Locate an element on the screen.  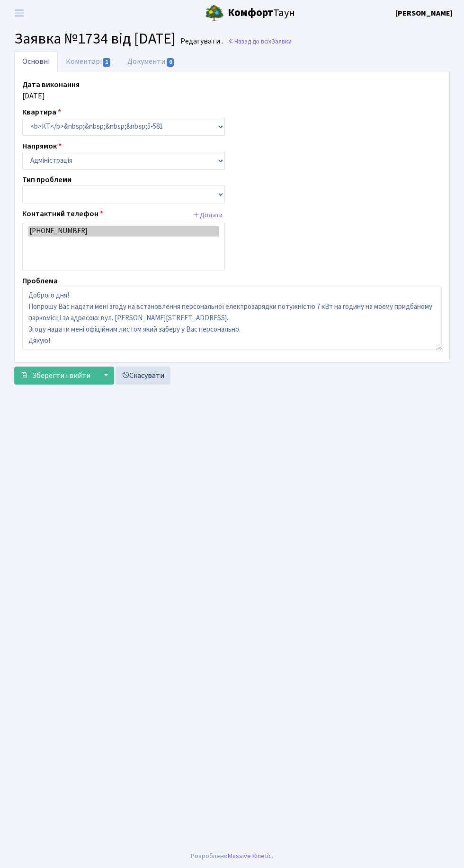
img: logo.png is located at coordinates (214, 13).